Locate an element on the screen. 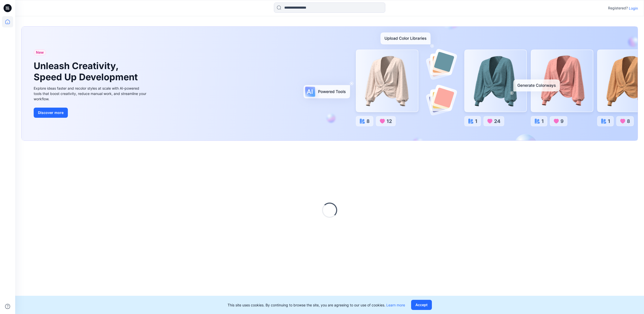 This screenshot has height=314, width=644. p: Registered? is located at coordinates (618, 8).